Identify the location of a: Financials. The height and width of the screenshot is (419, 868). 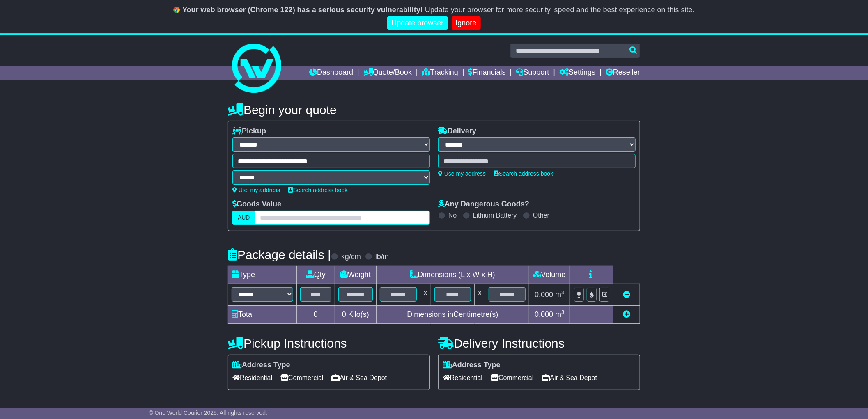
(487, 73).